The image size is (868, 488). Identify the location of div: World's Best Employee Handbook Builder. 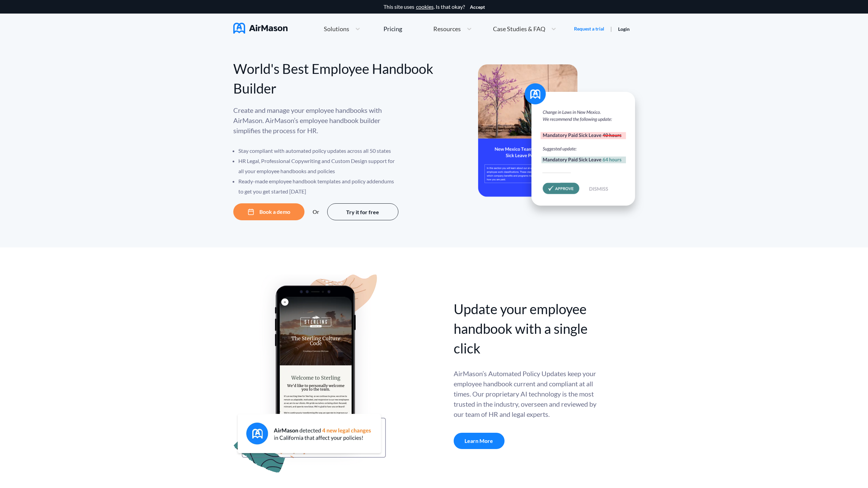
(334, 78).